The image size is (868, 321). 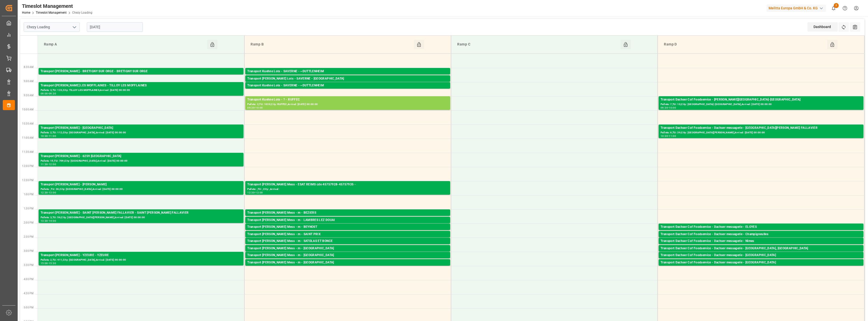 I want to click on div: Melitta Europa GmbH & Co. KG, so click(x=796, y=8).